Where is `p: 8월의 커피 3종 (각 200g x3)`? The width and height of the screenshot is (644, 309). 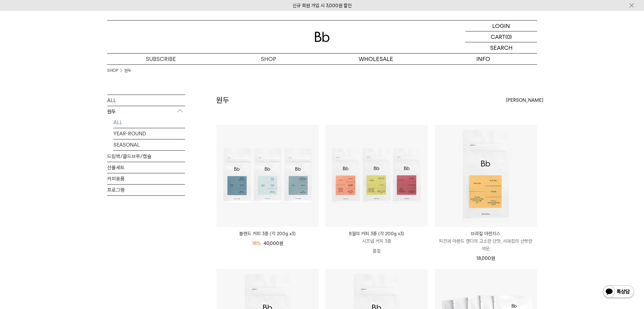 p: 8월의 커피 3종 (각 200g x3) is located at coordinates (377, 234).